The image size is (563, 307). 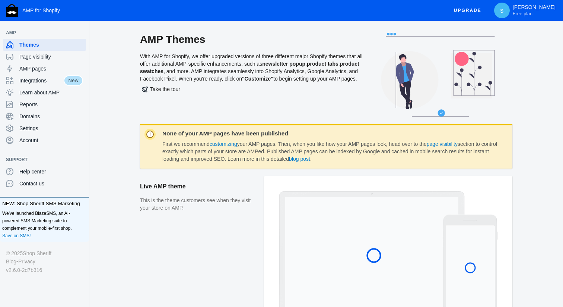 What do you see at coordinates (51, 45) in the screenshot?
I see `span: Themes` at bounding box center [51, 45].